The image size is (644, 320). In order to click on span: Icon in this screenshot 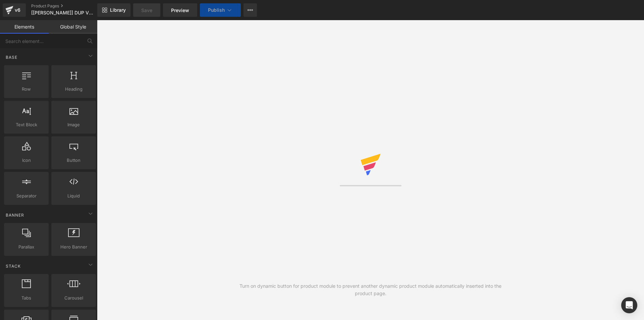, I will do `click(26, 160)`.